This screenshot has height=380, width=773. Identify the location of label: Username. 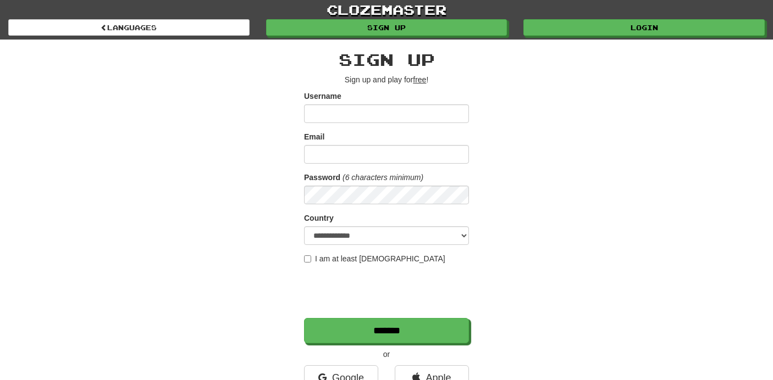
(323, 96).